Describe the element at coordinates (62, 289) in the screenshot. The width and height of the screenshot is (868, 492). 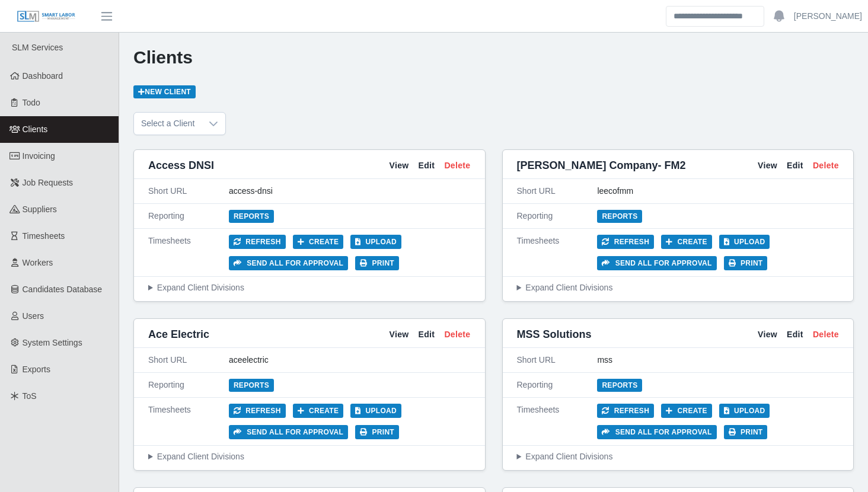
I see `span: Candidates Database` at that location.